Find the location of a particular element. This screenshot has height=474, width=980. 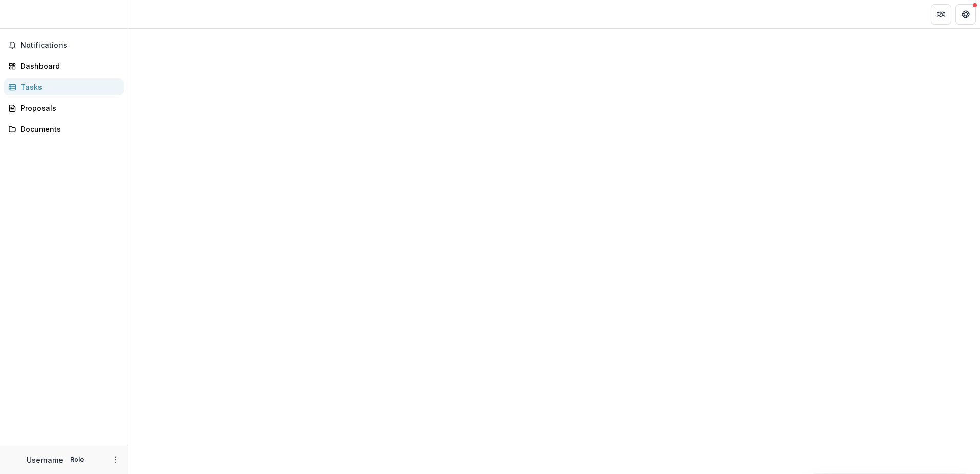

button: More is located at coordinates (115, 460).